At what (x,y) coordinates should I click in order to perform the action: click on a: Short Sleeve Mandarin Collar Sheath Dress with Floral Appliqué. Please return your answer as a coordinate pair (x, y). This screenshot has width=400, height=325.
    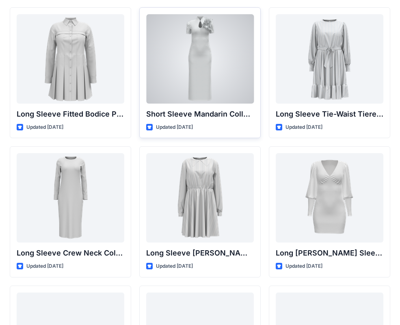
    Looking at the image, I should click on (200, 59).